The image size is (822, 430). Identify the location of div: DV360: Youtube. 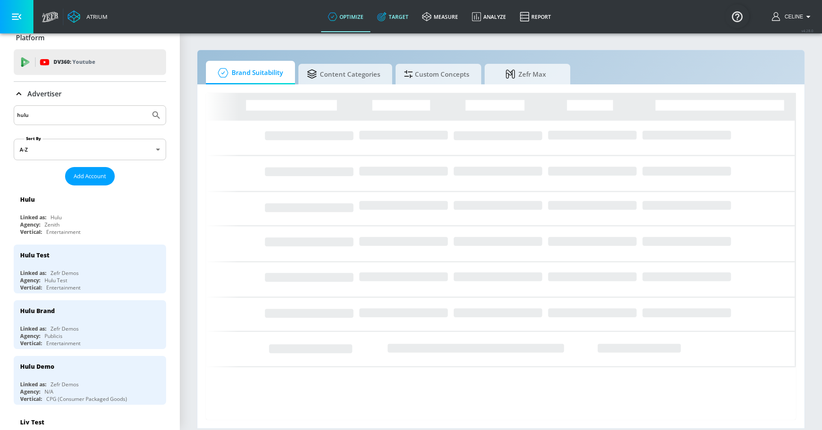
(90, 62).